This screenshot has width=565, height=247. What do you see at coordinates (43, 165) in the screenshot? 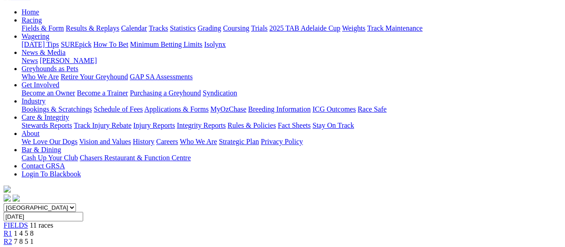
I see `a: Contact GRSA` at bounding box center [43, 165].